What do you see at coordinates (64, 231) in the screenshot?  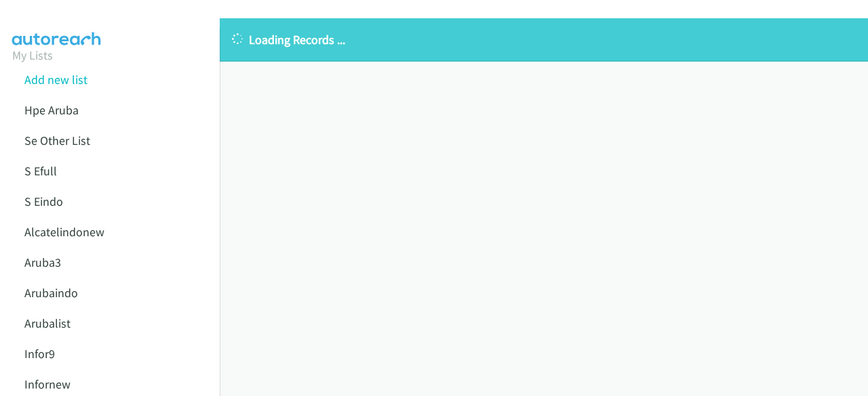 I see `a: Alcatelindonew` at bounding box center [64, 231].